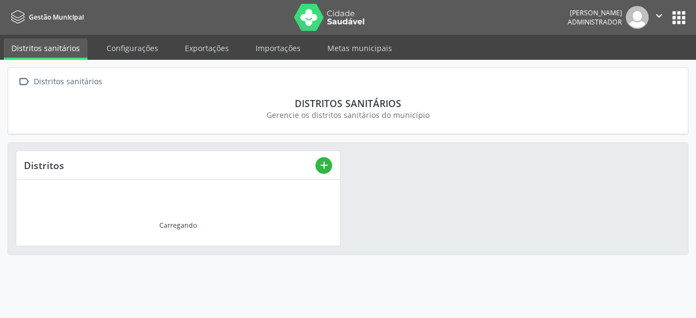 This screenshot has height=318, width=696. Describe the element at coordinates (170, 165) in the screenshot. I see `div: Distritos` at that location.